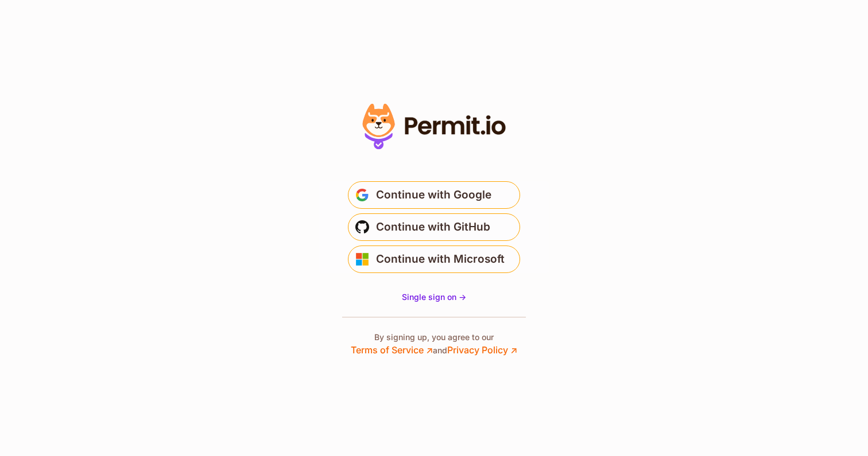 The width and height of the screenshot is (868, 456). I want to click on button: Continue with Microsoft, so click(434, 259).